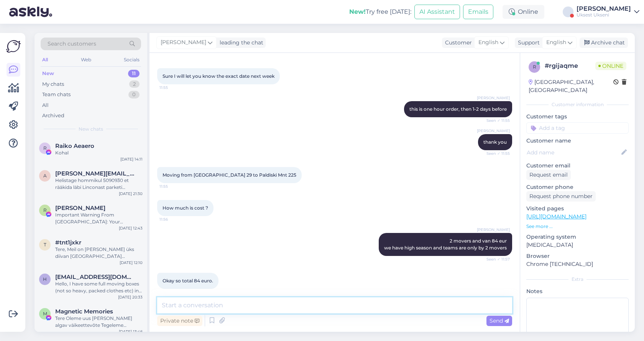  Describe the element at coordinates (174, 219) in the screenshot. I see `span: 11:56` at that location.